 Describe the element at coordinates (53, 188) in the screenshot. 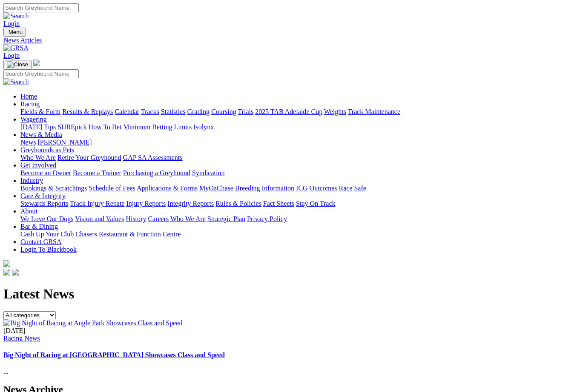

I see `a: Bookings & Scratchings` at that location.